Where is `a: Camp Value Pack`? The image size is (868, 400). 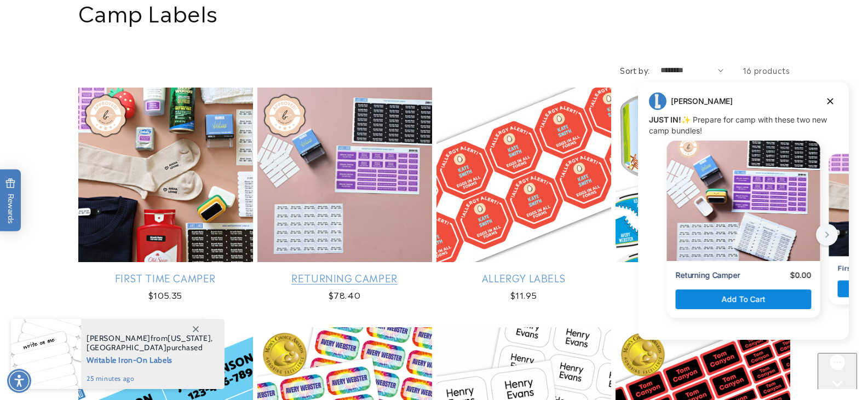
a: Camp Value Pack is located at coordinates (703, 278).